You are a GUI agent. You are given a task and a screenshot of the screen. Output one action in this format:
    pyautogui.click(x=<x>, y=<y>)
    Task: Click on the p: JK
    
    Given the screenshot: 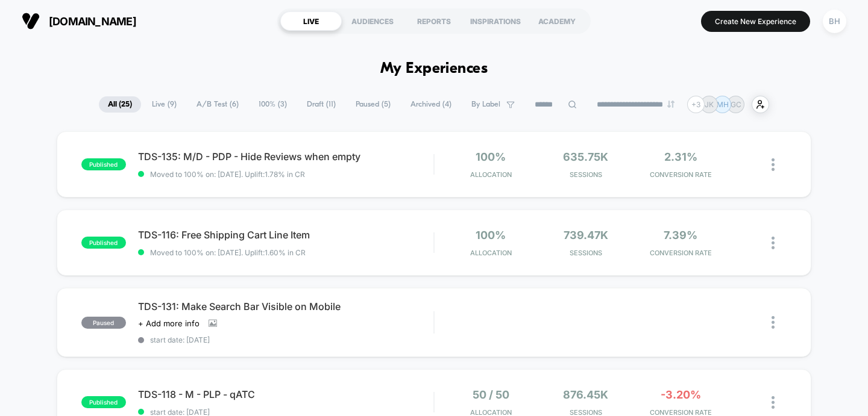 What is the action you would take?
    pyautogui.click(x=709, y=104)
    